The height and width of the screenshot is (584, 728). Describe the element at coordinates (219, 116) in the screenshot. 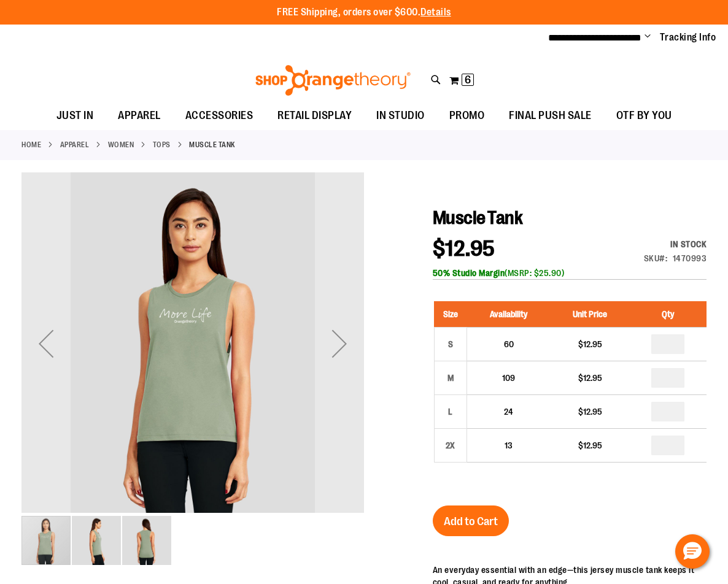

I see `a: ACCESSORIES` at that location.